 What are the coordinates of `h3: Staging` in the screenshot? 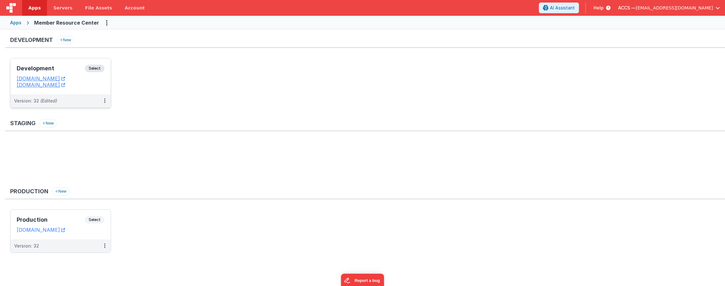 It's located at (23, 123).